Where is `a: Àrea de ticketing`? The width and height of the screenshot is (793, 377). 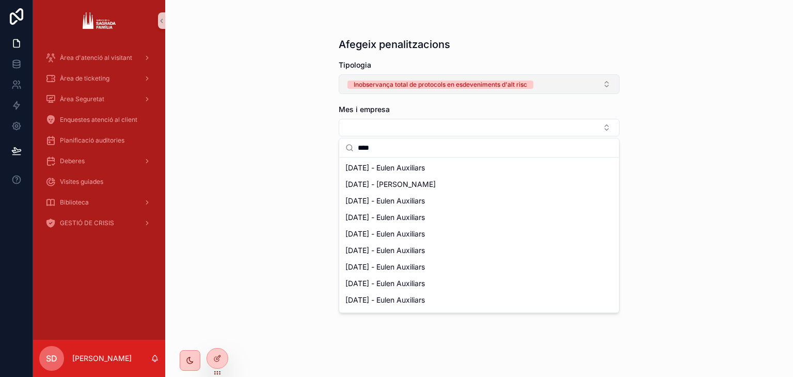 a: Àrea de ticketing is located at coordinates (99, 79).